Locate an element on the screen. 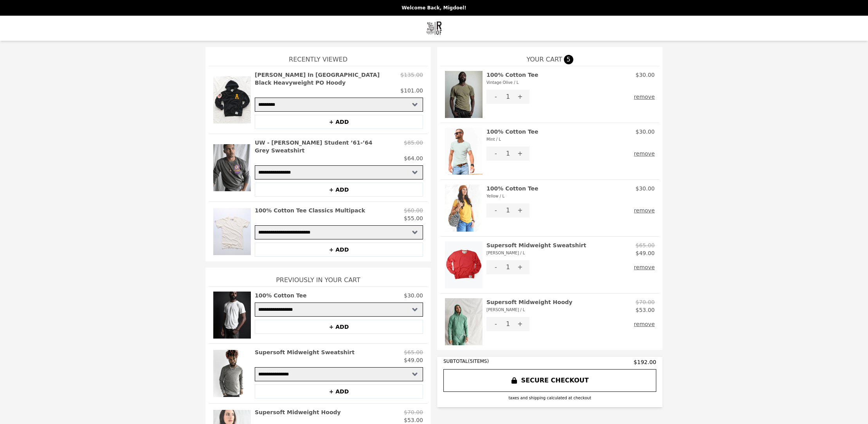 This screenshot has width=868, height=424. h1: Recently Viewed is located at coordinates (318, 56).